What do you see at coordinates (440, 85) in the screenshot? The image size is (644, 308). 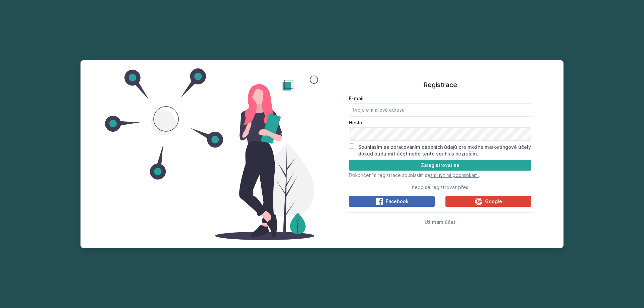 I see `h1: Registrace` at bounding box center [440, 85].